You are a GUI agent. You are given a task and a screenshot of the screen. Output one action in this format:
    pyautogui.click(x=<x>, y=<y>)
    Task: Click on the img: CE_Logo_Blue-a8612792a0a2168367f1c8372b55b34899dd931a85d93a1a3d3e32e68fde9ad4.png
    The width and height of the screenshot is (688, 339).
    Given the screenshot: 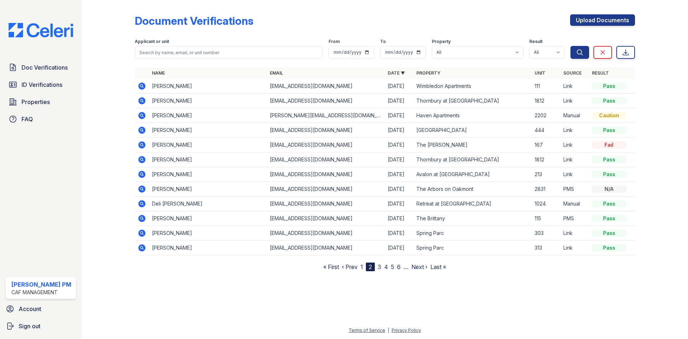 What is the action you would take?
    pyautogui.click(x=41, y=30)
    